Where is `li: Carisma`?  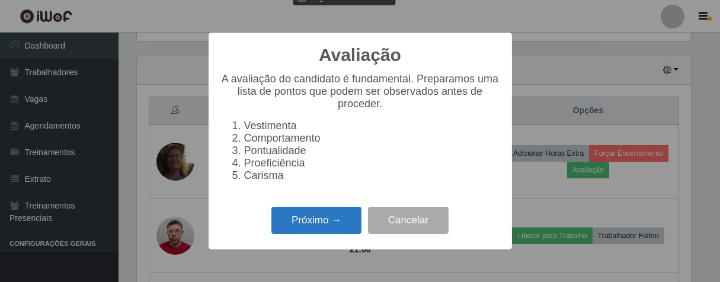 li: Carisma is located at coordinates (372, 175).